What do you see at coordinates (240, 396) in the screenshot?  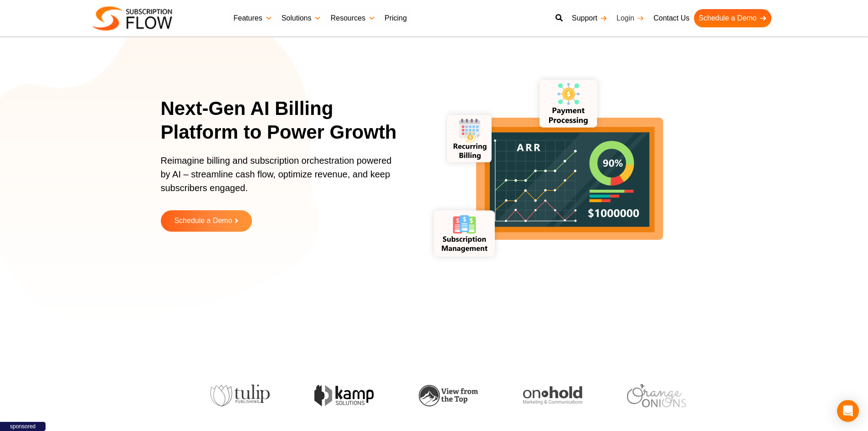 I see `img: tulip-publishing` at bounding box center [240, 396].